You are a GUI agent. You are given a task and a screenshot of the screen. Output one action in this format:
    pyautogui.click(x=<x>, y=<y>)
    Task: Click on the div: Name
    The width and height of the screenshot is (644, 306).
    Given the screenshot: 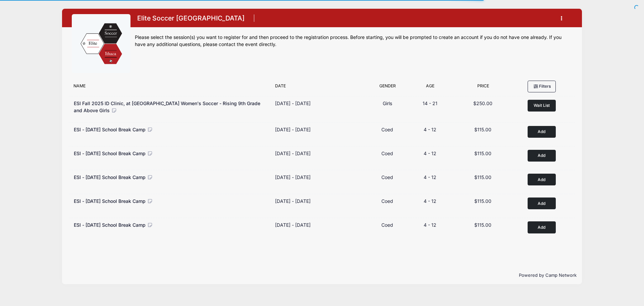 What is the action you would take?
    pyautogui.click(x=171, y=88)
    